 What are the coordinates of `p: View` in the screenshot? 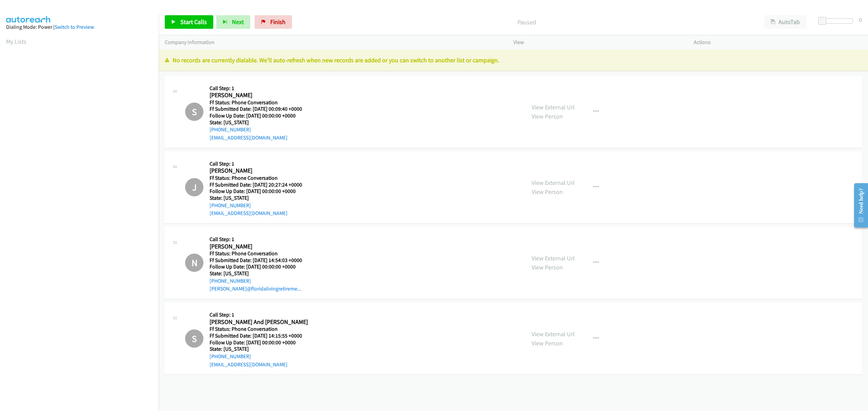 It's located at (597, 42).